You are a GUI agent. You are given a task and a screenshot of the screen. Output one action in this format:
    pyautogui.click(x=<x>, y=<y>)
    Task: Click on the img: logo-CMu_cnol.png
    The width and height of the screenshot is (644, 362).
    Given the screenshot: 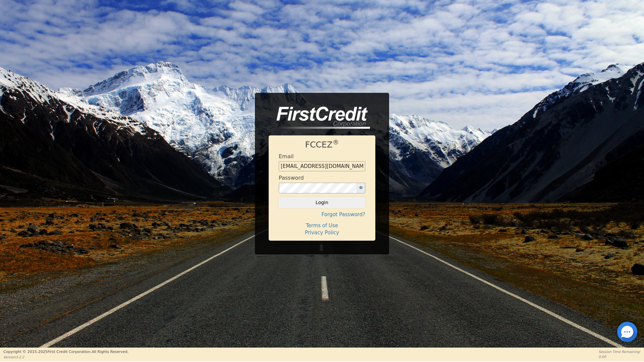 What is the action you would take?
    pyautogui.click(x=319, y=118)
    